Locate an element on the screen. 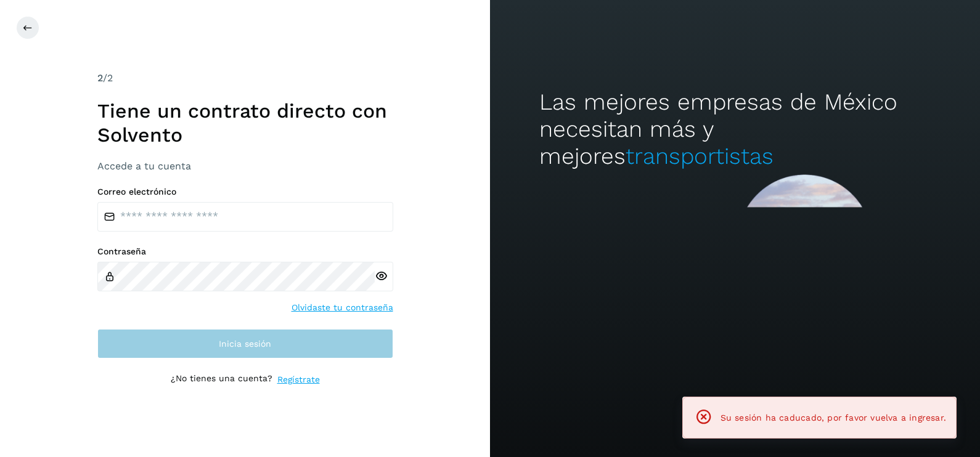  span: transportistas is located at coordinates (699, 156).